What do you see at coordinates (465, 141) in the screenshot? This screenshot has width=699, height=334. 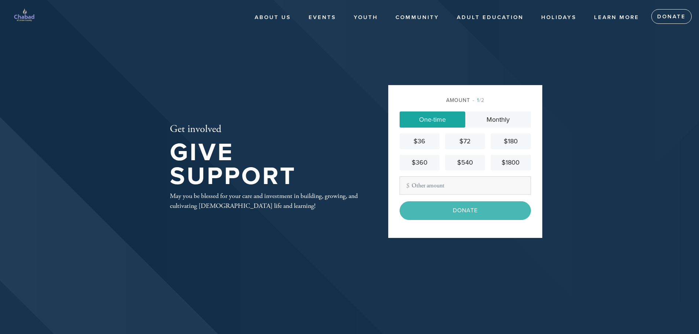 I see `div: $72` at bounding box center [465, 141].